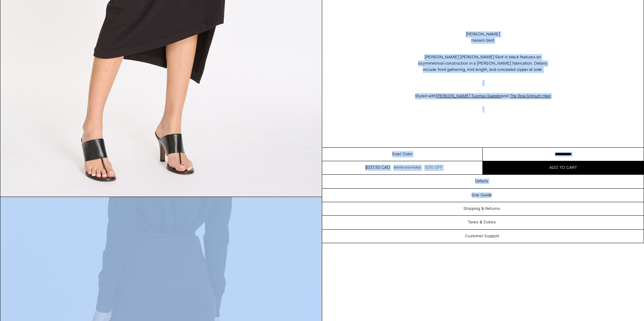 The image size is (644, 321). What do you see at coordinates (407, 168) in the screenshot?
I see `div: $675.00 CAD` at bounding box center [407, 168].